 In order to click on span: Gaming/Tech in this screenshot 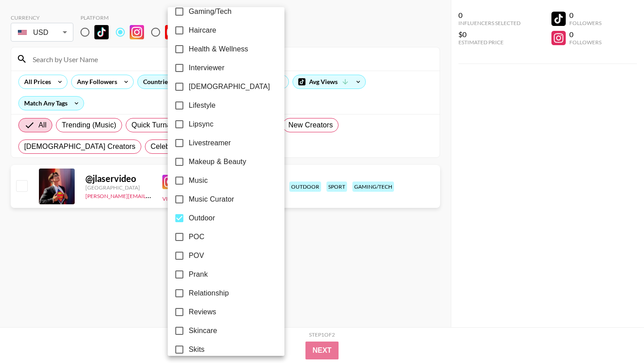, I will do `click(210, 12)`.